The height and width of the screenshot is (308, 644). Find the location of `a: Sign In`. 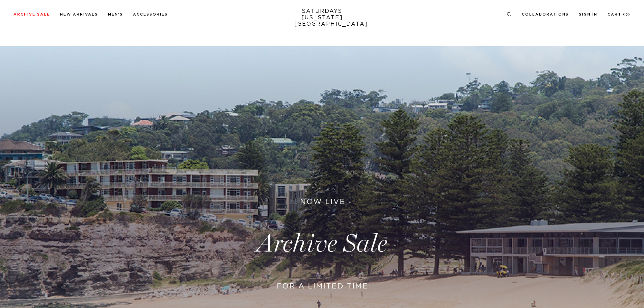

a: Sign In is located at coordinates (587, 14).